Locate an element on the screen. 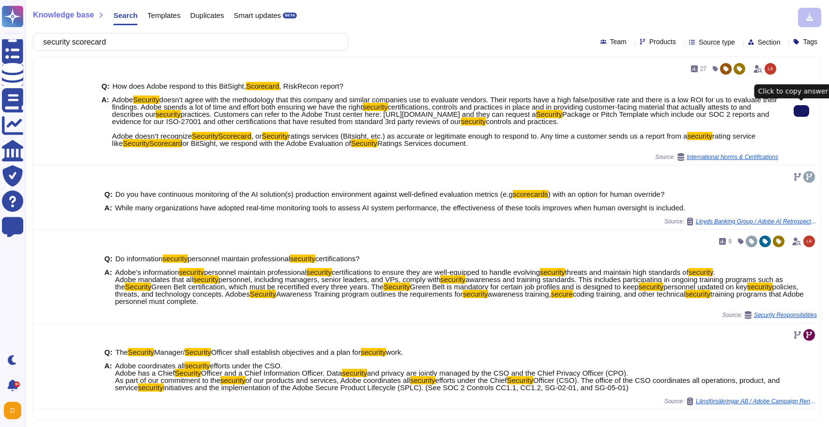  span: Search is located at coordinates (125, 15).